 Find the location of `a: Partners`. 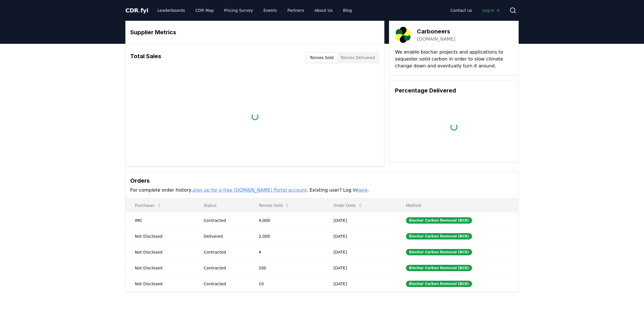

a: Partners is located at coordinates (296, 11).